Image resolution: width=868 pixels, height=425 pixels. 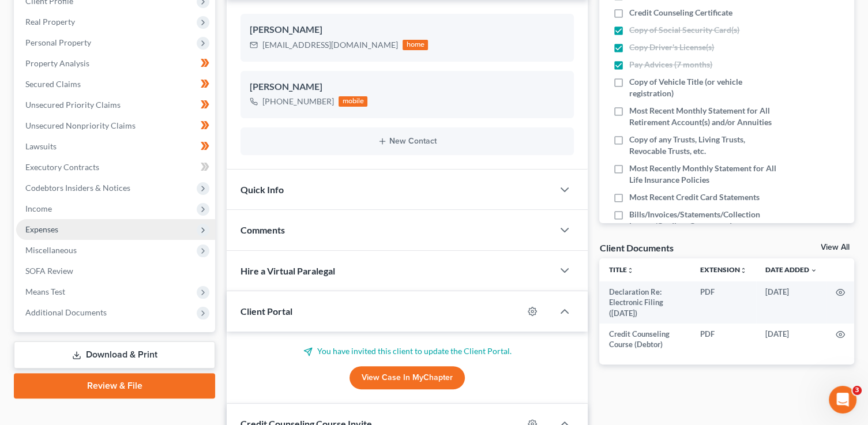 What do you see at coordinates (262, 230) in the screenshot?
I see `span: Comments` at bounding box center [262, 230].